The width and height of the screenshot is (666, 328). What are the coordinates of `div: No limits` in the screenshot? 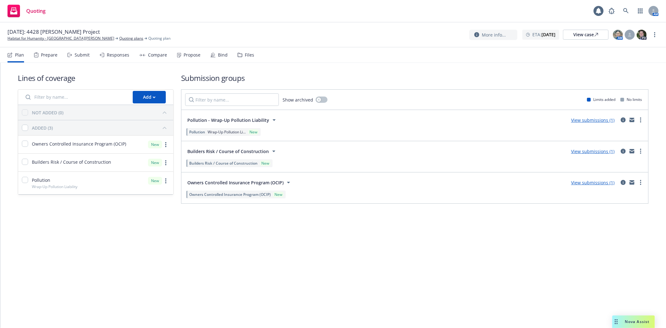 It's located at (631, 99).